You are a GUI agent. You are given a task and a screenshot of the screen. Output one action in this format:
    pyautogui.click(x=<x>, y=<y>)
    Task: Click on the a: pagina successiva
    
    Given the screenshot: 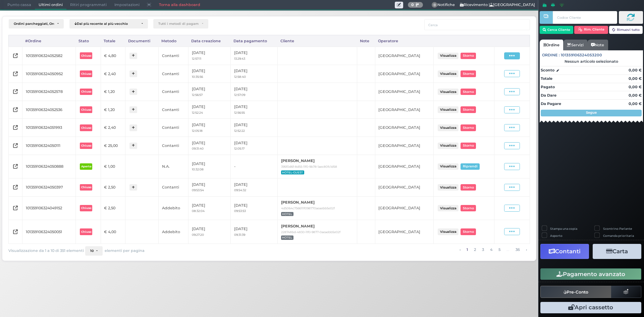 What is the action you would take?
    pyautogui.click(x=527, y=249)
    